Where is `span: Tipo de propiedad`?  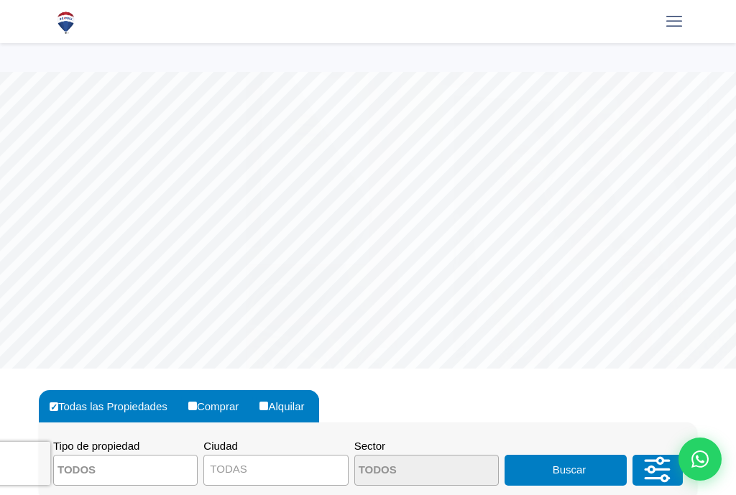 span: Tipo de propiedad is located at coordinates (96, 445).